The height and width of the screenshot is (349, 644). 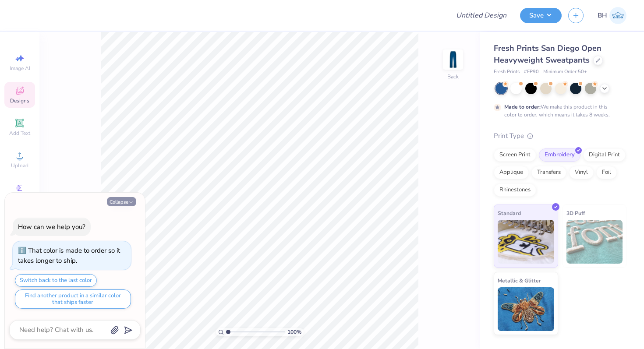 What do you see at coordinates (602, 16) in the screenshot?
I see `span: BH` at bounding box center [602, 16].